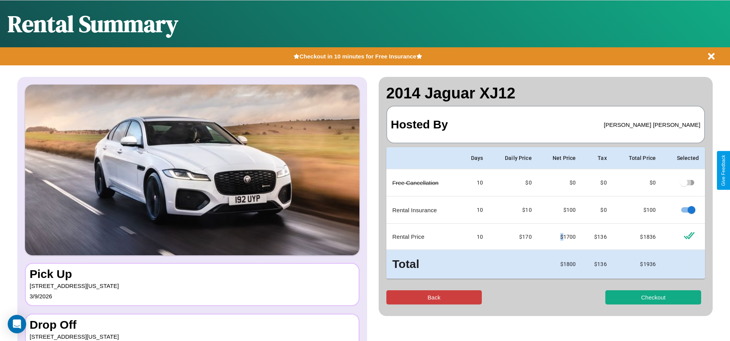  Describe the element at coordinates (513, 158) in the screenshot. I see `th: Daily Price` at that location.